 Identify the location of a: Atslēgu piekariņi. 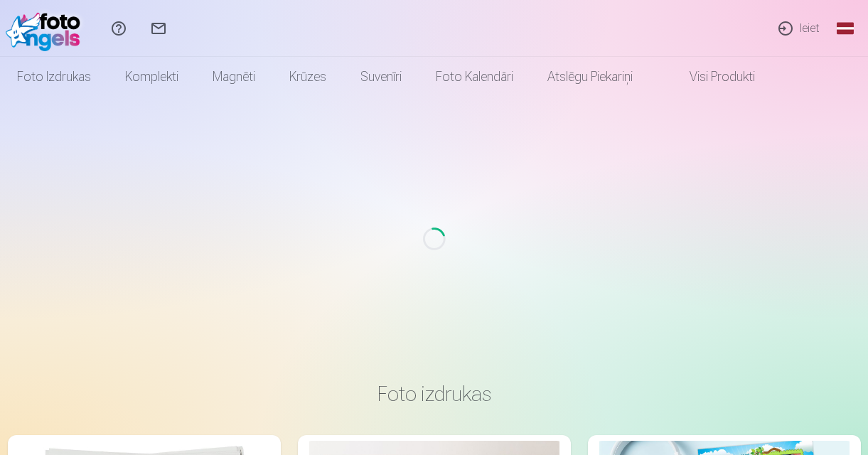
(590, 77).